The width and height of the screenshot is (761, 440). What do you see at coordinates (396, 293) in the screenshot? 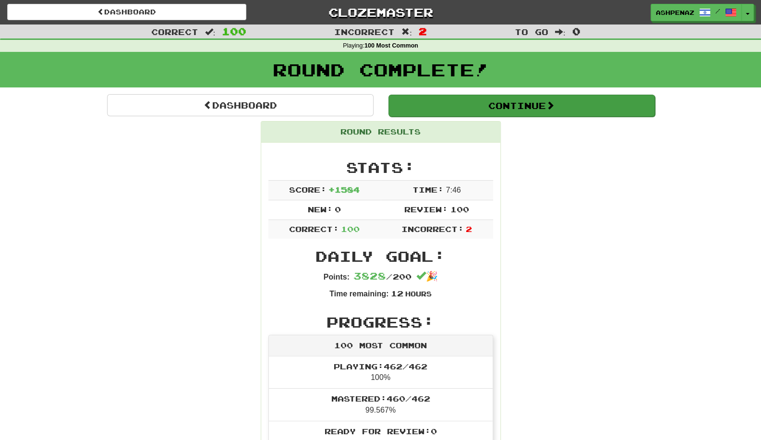
I see `span: 12` at bounding box center [396, 293].